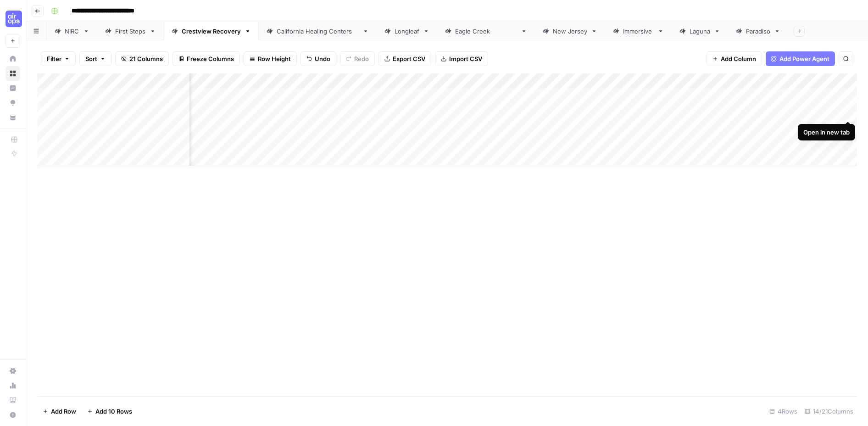 This screenshot has height=426, width=868. Describe the element at coordinates (206, 59) in the screenshot. I see `button: Freeze Columns` at that location.